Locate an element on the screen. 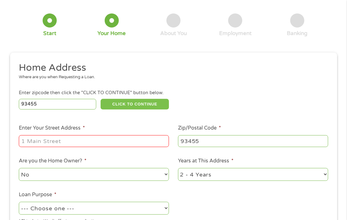  div: Enter zipcode then click the "CLICK TO CONTINUE" button below. is located at coordinates (173, 93).